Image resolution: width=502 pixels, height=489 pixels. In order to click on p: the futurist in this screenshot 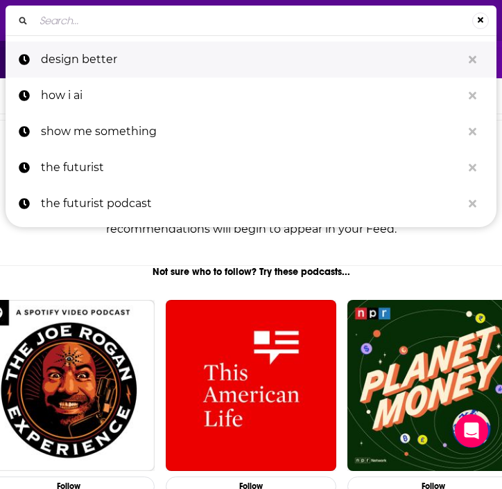, I will do `click(251, 168)`.